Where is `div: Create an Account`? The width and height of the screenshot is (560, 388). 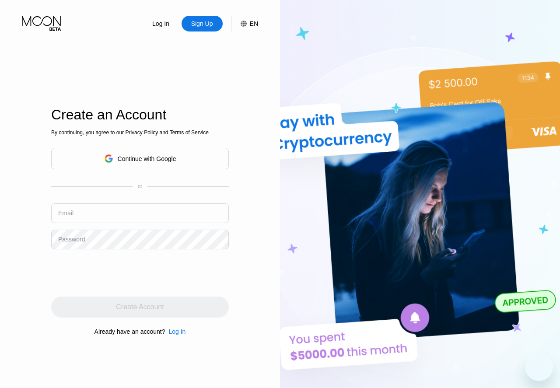 div: Create an Account is located at coordinates (140, 115).